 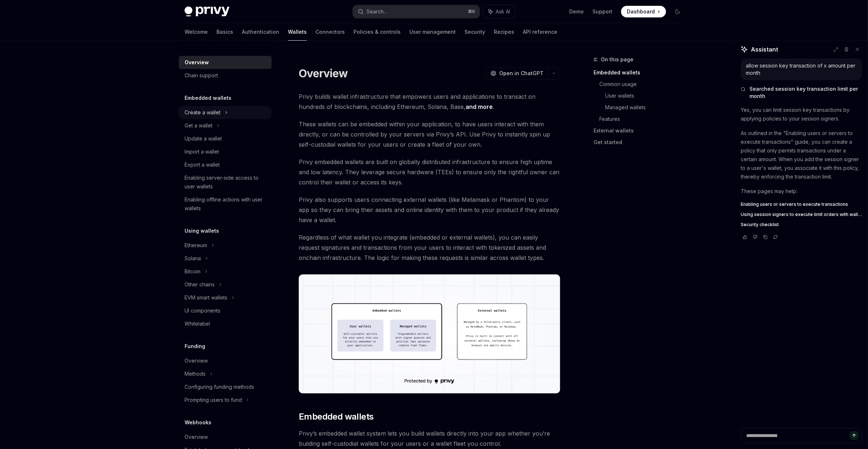 I want to click on div: Export a wallet, so click(x=202, y=165).